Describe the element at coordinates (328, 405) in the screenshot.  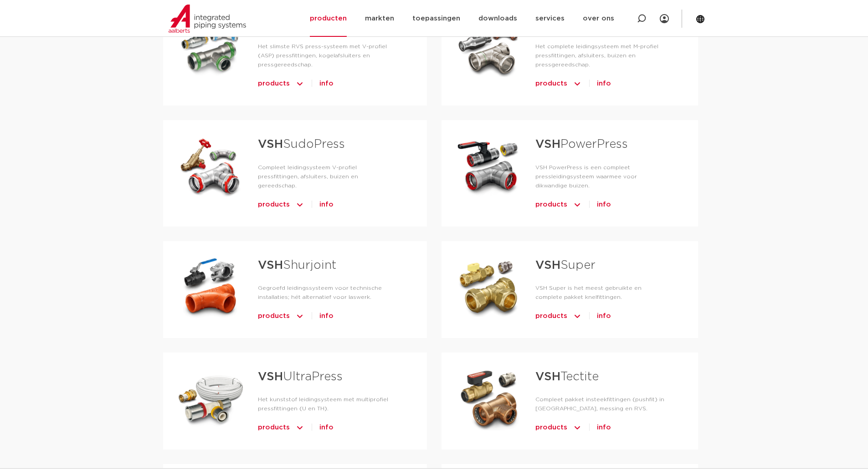
I see `p: Het kunststof leidingsysteem met multiprofiel pressfittingen (U en TH).` at that location.